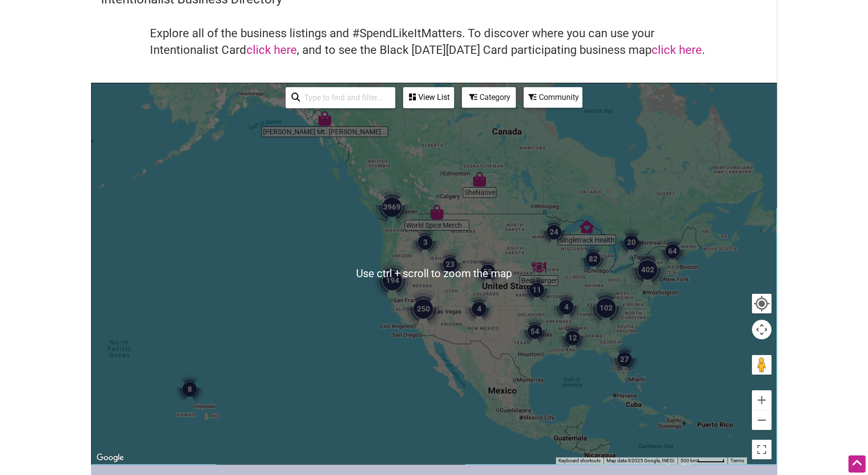  Describe the element at coordinates (537, 290) in the screenshot. I see `div: 11` at that location.